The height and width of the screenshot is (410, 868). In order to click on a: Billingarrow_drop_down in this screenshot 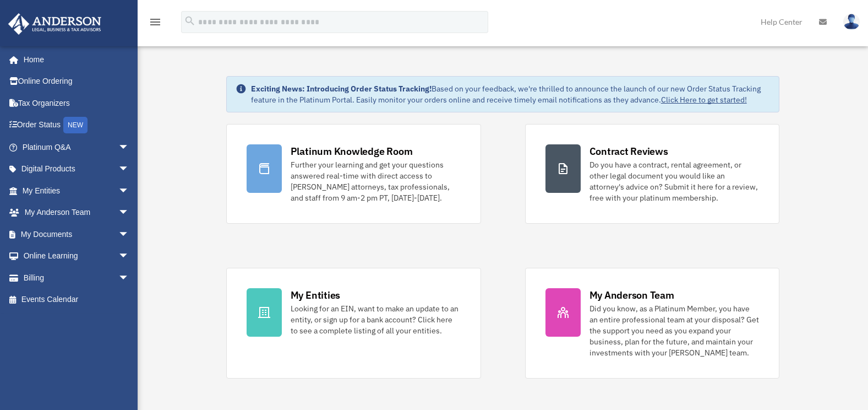, I will do `click(76, 278)`.